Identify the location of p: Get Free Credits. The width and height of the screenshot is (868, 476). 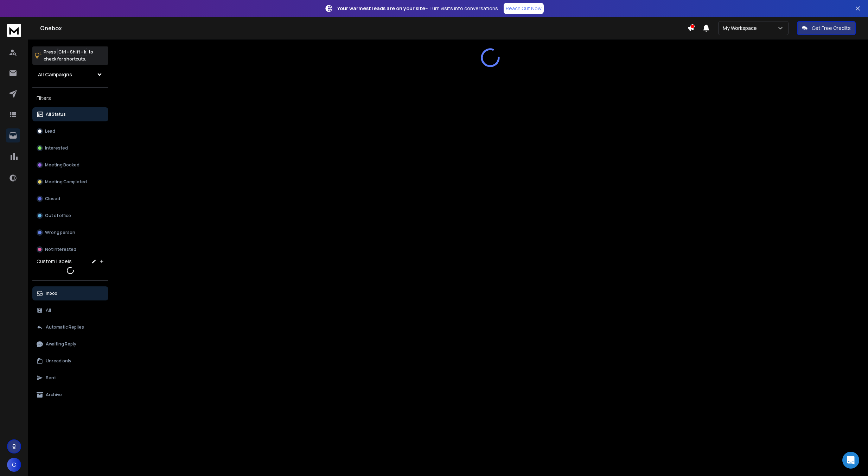
(832, 28).